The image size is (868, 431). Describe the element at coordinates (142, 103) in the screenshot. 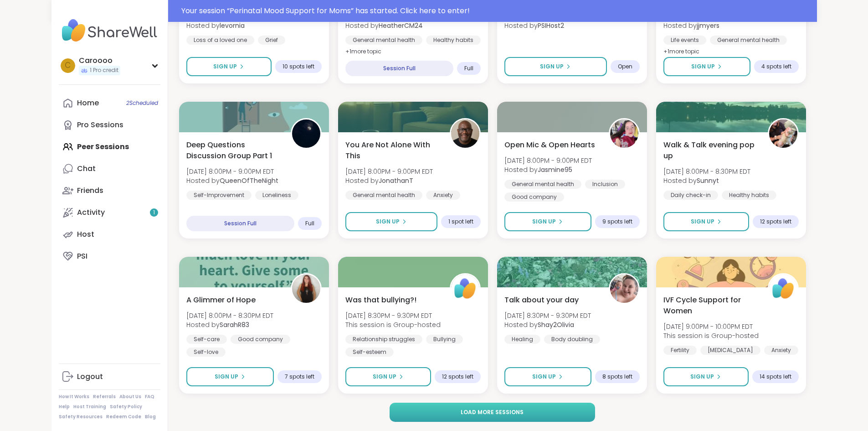

I see `span: 2 Scheduled` at that location.